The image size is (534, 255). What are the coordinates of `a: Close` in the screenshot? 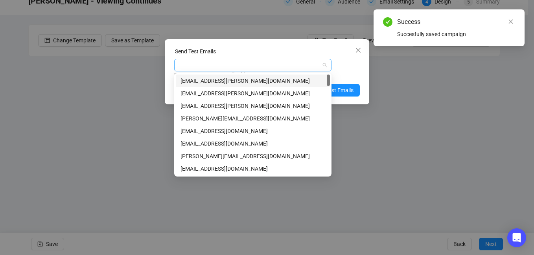 It's located at (510, 22).